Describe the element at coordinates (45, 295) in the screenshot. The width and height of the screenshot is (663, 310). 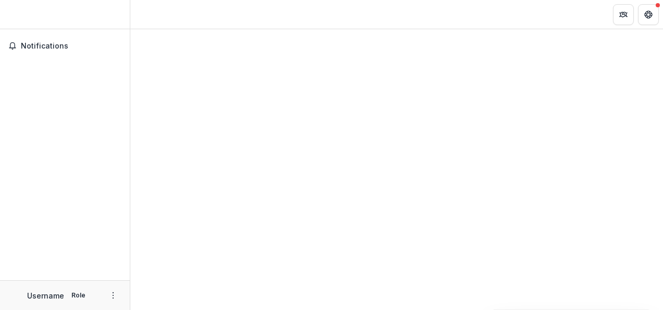
I see `p: Username` at that location.